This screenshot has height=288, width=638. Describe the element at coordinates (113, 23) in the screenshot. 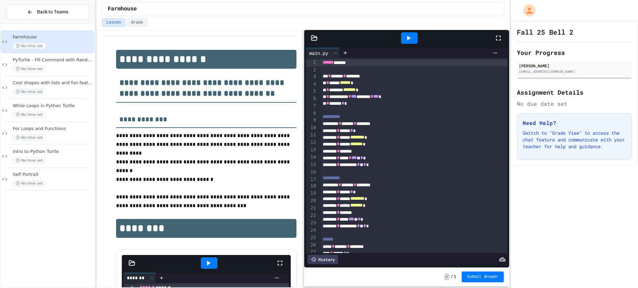

I see `button: Lesson` at that location.